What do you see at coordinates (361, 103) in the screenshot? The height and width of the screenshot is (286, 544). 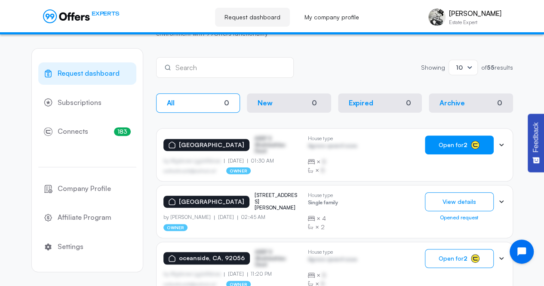 I see `p: Expired` at bounding box center [361, 103].